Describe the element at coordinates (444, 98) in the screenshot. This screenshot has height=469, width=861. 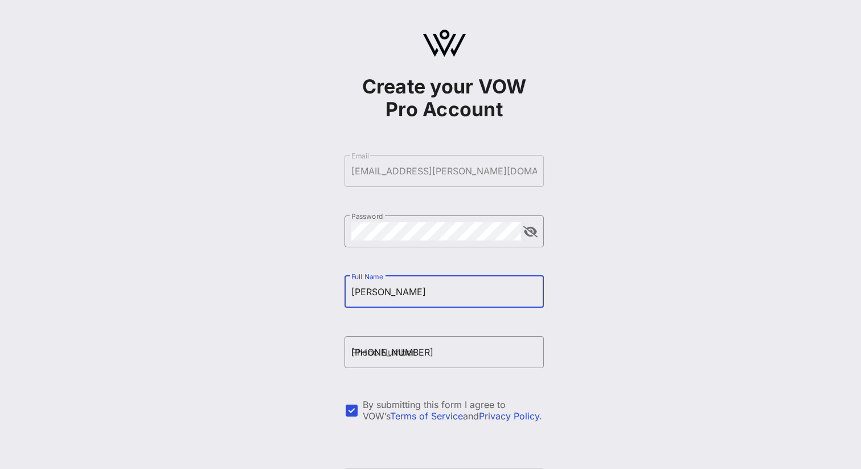
I see `h1: Create your VOW Pro Account` at that location.